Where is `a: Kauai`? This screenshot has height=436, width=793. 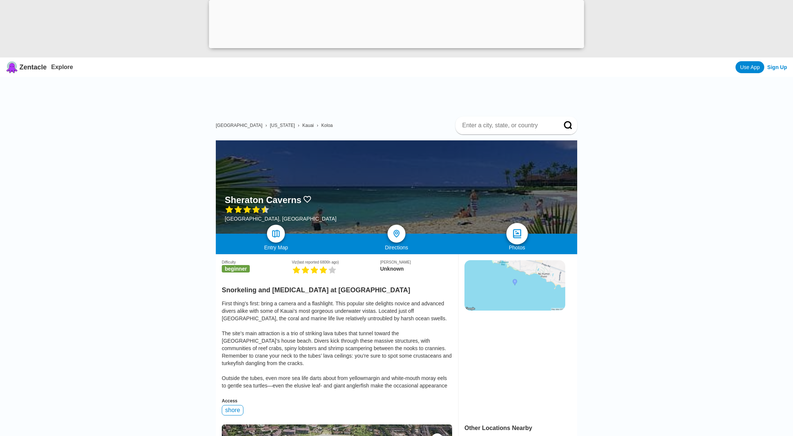
a: Kauai is located at coordinates (308, 125).